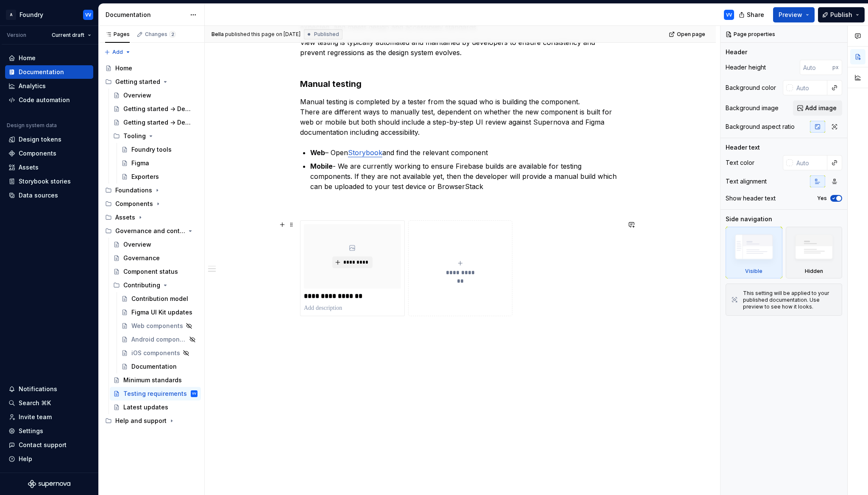 The height and width of the screenshot is (495, 868). Describe the element at coordinates (159, 109) in the screenshot. I see `div: Getting started -> Designer` at that location.